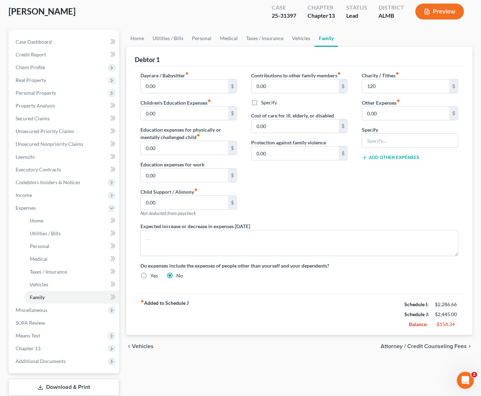  I want to click on div: Debtor 1, so click(147, 60).